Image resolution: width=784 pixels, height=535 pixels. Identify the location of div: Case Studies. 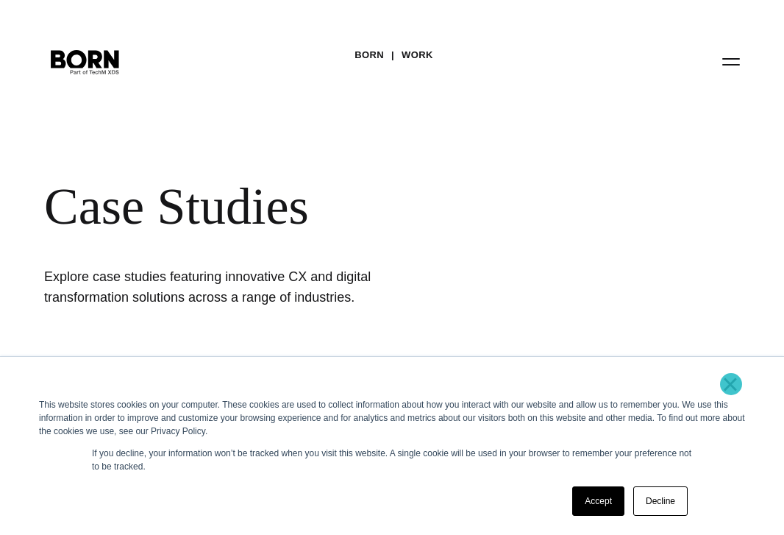
(353, 207).